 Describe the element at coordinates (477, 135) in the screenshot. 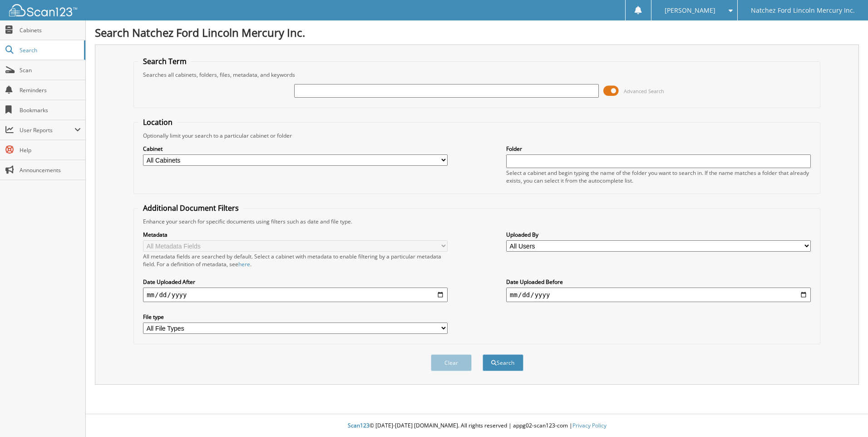

I see `div: Optionally limit your search to a particular cabinet or folder` at that location.